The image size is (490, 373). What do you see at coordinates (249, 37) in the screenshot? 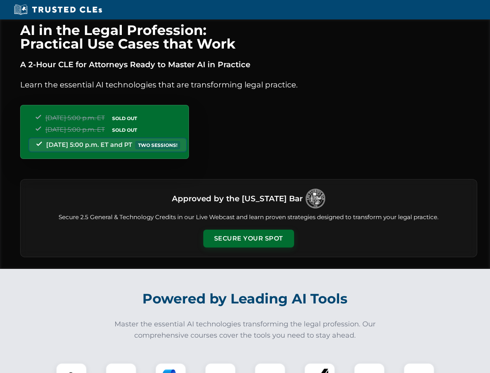
I see `h1: AI in the Legal Profession: Practical Use Cases that Work` at bounding box center [249, 37].